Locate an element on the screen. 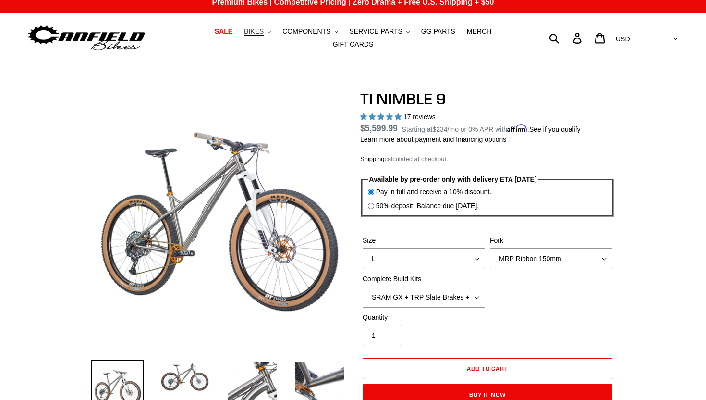  span: Affirm is located at coordinates (517, 128).